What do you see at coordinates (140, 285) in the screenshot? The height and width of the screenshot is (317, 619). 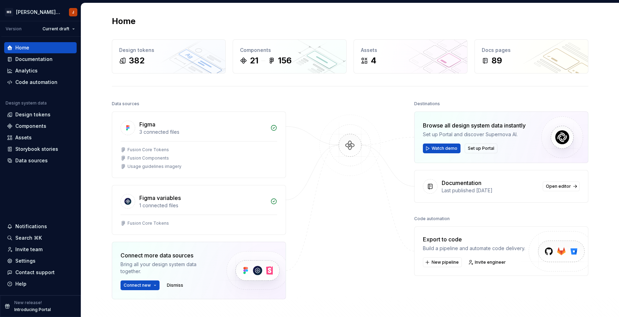 I see `button: Connect new` at bounding box center [140, 285].